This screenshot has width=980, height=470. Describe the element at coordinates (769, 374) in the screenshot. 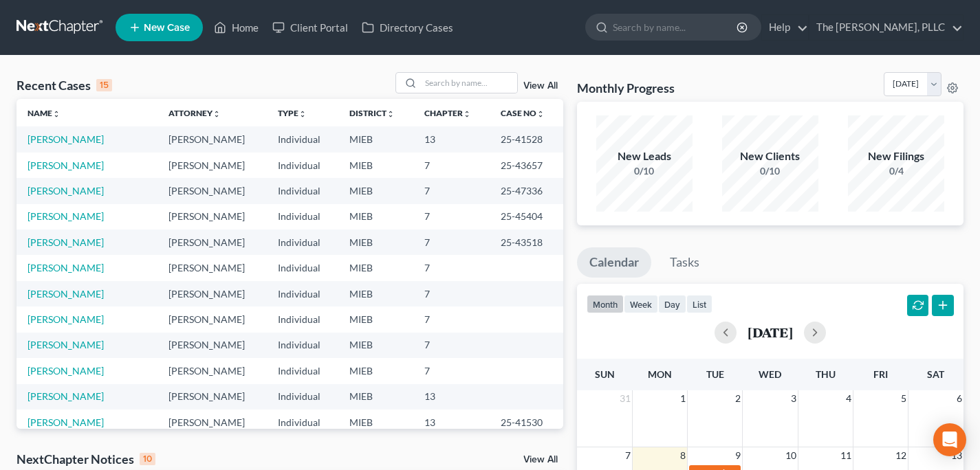

I see `span: Wed` at that location.